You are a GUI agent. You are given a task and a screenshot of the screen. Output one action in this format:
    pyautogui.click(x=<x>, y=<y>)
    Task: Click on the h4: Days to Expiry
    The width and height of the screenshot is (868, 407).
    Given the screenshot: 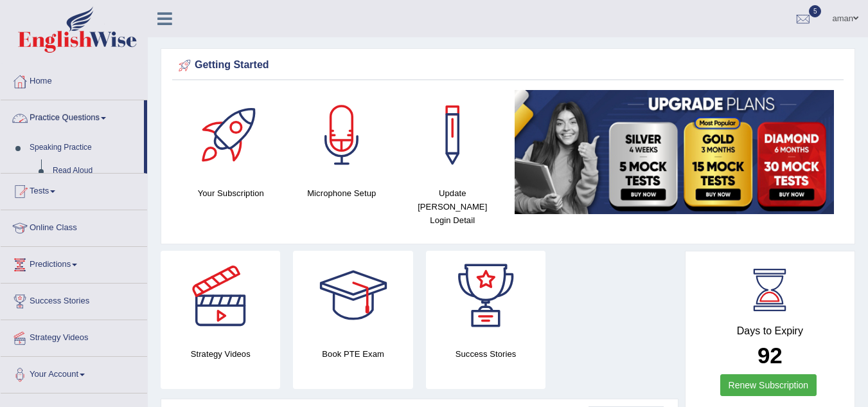 What is the action you would take?
    pyautogui.click(x=770, y=331)
    